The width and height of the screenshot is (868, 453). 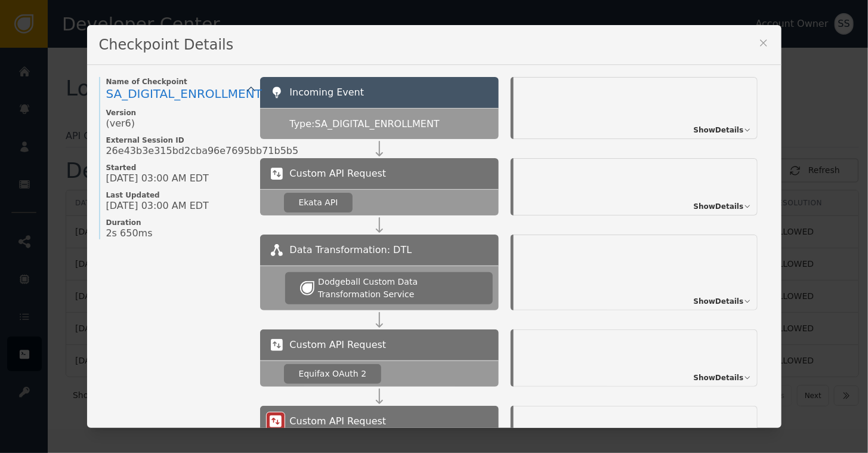 I want to click on div: Checkpoint Details, so click(x=434, y=45).